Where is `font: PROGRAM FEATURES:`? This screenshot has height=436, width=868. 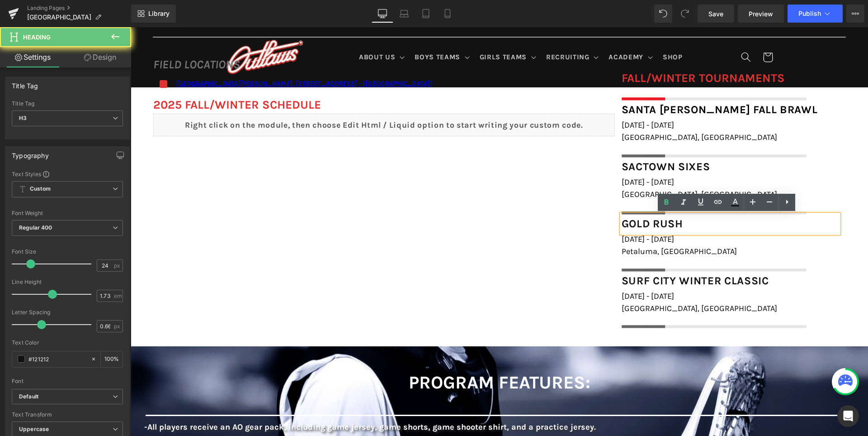
font: PROGRAM FEATURES: is located at coordinates (369, 355).